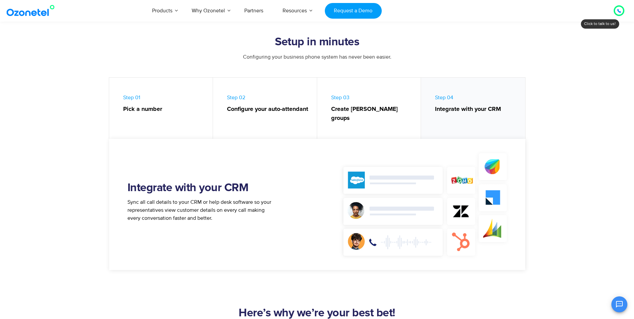 This screenshot has height=319, width=634. Describe the element at coordinates (165, 104) in the screenshot. I see `span: Step 01` at that location.